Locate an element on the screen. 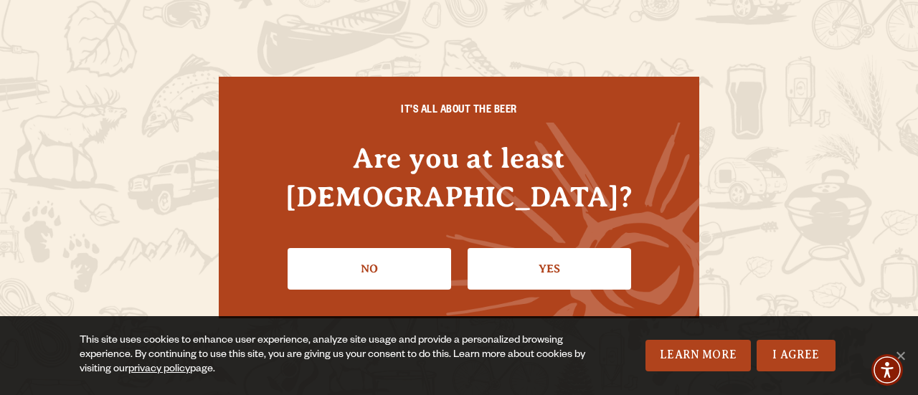  div: Accessibility Menu is located at coordinates (887, 370).